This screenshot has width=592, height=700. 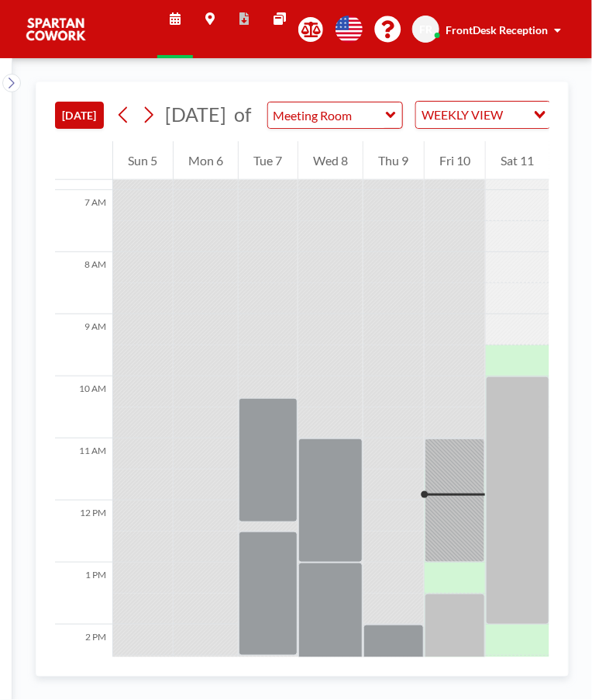 What do you see at coordinates (497, 29) in the screenshot?
I see `span: FrontDesk Reception` at bounding box center [497, 29].